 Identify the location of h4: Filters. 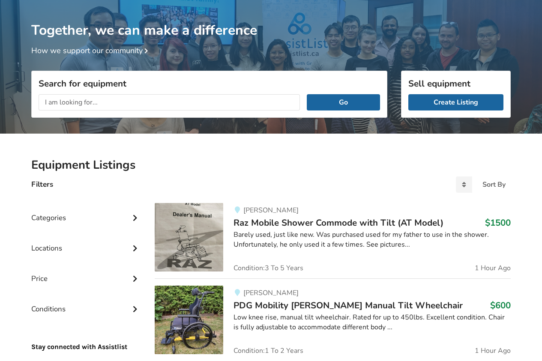
(42, 184).